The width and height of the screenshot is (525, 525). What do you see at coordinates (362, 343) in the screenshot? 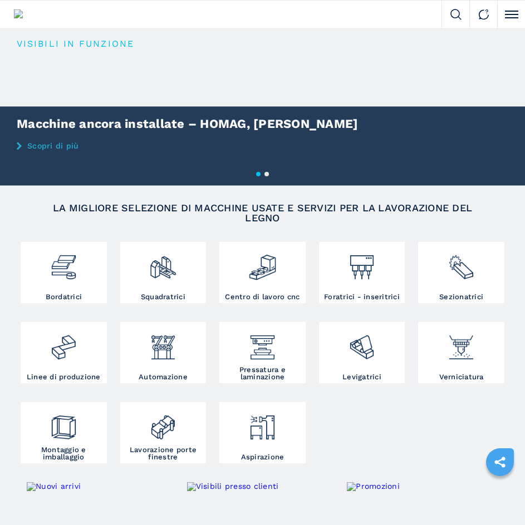
I see `img: levigatrici_2.png` at bounding box center [362, 343].